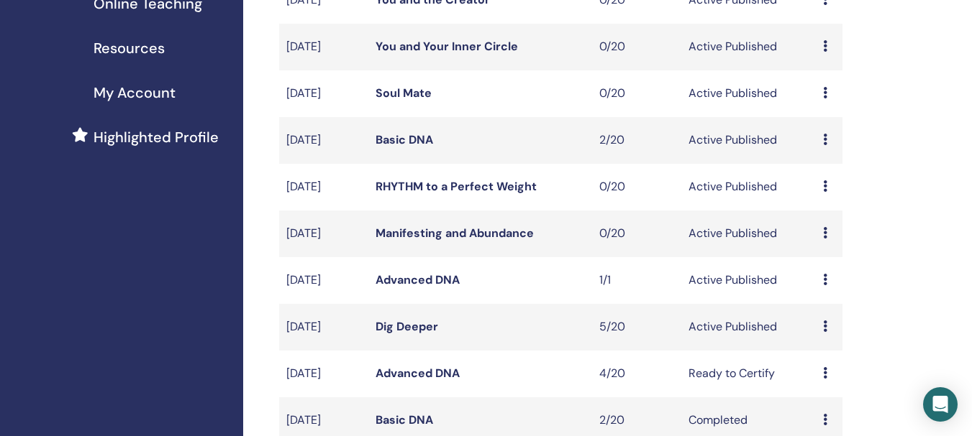 This screenshot has height=436, width=972. Describe the element at coordinates (454, 233) in the screenshot. I see `a: Manifesting and Abundance` at that location.